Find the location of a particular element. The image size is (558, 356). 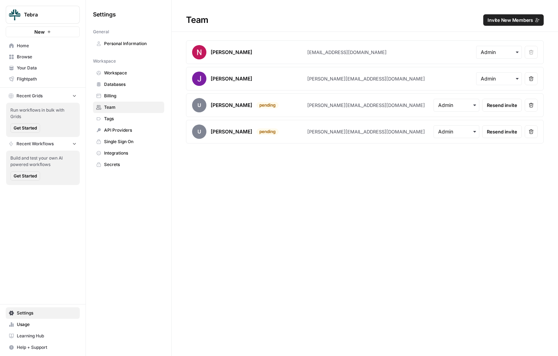

div: Team is located at coordinates (365, 20).